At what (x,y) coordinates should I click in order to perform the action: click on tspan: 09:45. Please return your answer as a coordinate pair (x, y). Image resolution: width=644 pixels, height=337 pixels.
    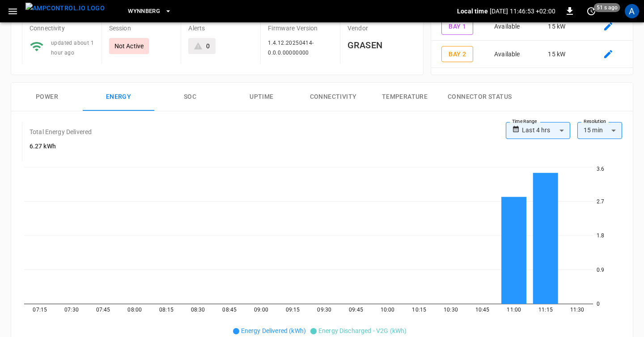
    Looking at the image, I should click on (356, 309).